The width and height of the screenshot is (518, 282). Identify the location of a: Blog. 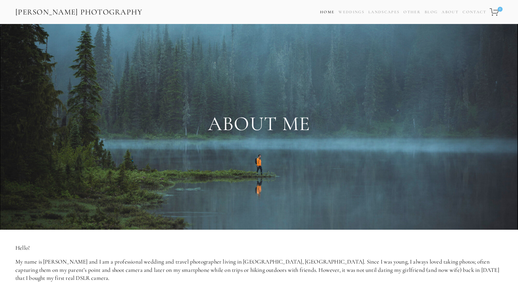
(431, 12).